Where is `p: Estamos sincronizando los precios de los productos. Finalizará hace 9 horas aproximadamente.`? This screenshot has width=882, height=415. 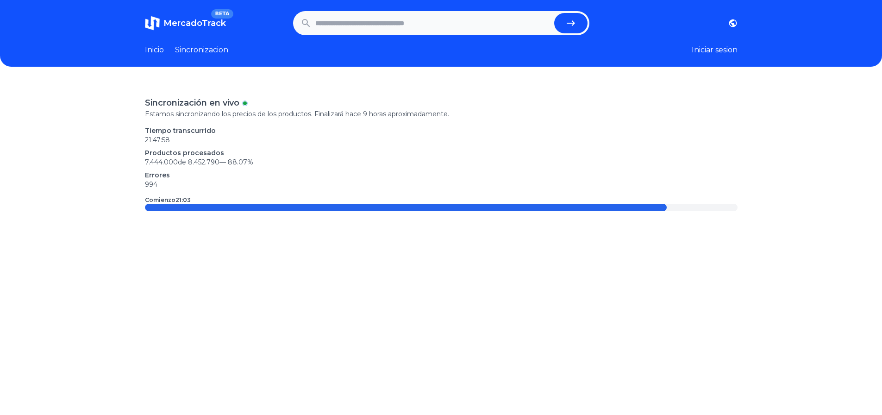
p: Estamos sincronizando los precios de los productos. Finalizará hace 9 horas aproximadamente. is located at coordinates (441, 114).